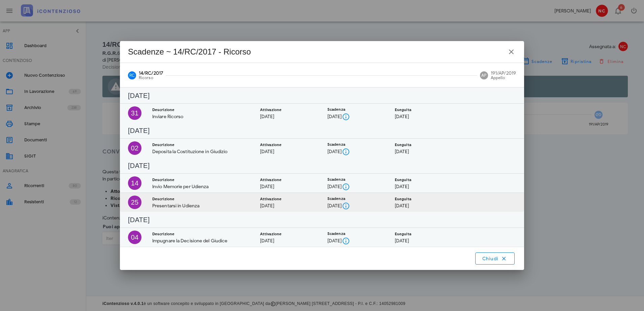 The width and height of the screenshot is (644, 311). Describe the element at coordinates (495, 259) in the screenshot. I see `span: Chiudi` at that location.